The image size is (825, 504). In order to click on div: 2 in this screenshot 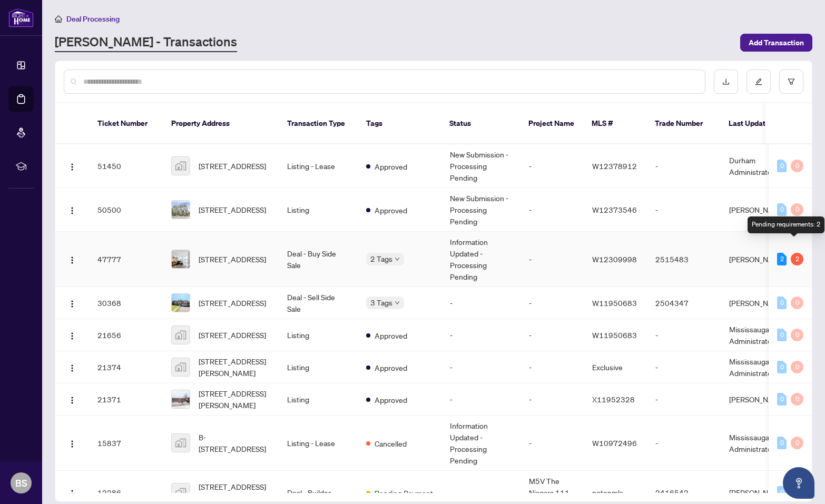, I will do `click(797, 259)`.